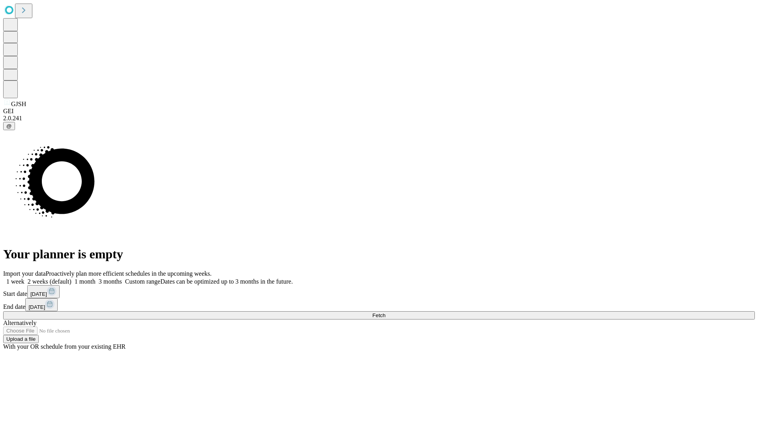  Describe the element at coordinates (49, 281) in the screenshot. I see `span: 2 weeks (default)` at that location.